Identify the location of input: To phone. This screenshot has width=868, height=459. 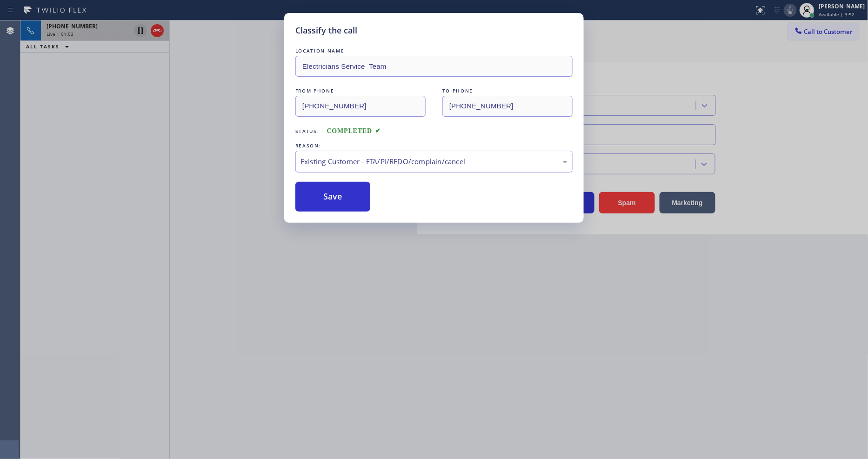
(507, 106).